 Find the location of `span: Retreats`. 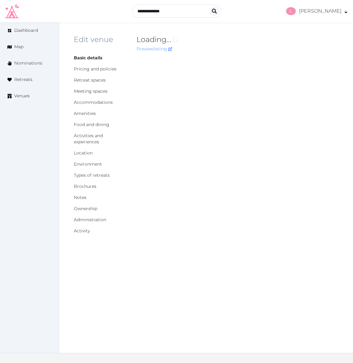

span: Retreats is located at coordinates (23, 79).